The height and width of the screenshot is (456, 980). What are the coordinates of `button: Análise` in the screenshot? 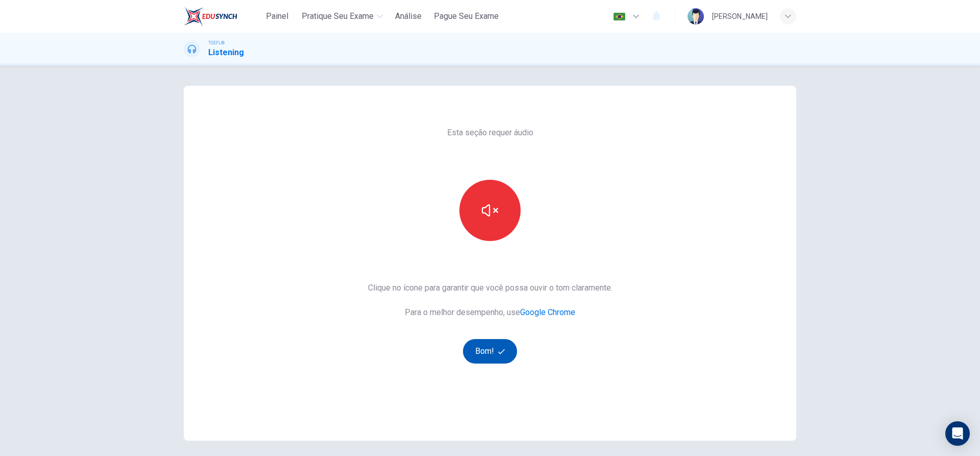 It's located at (408, 16).